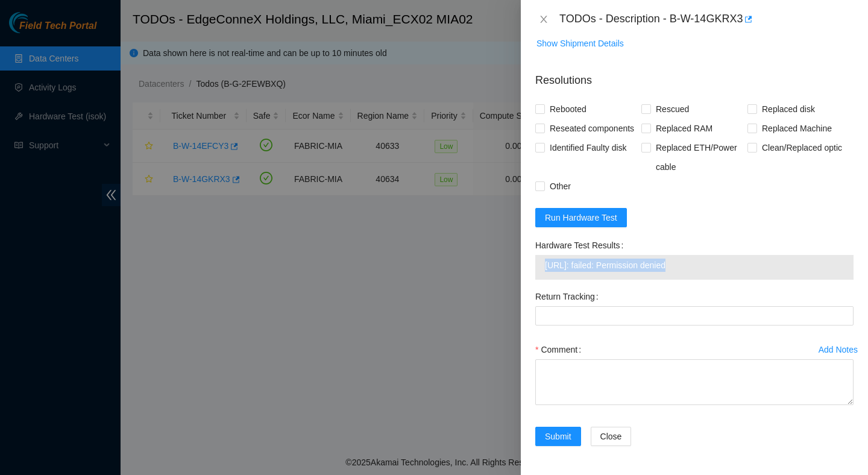 This screenshot has height=475, width=868. I want to click on button: Add Notes, so click(838, 350).